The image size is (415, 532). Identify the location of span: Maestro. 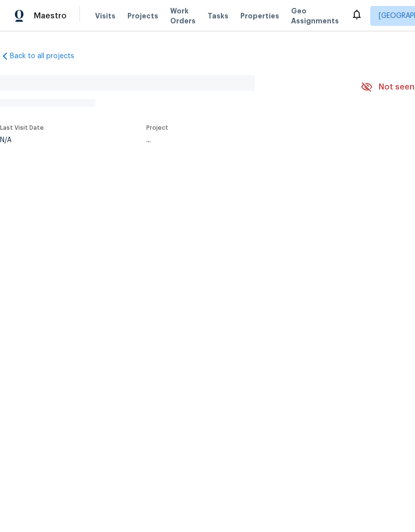
(50, 16).